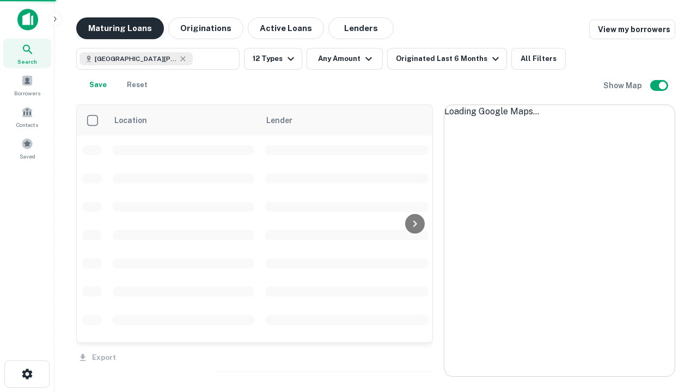 The width and height of the screenshot is (697, 392). What do you see at coordinates (27, 156) in the screenshot?
I see `span: Saved` at bounding box center [27, 156].